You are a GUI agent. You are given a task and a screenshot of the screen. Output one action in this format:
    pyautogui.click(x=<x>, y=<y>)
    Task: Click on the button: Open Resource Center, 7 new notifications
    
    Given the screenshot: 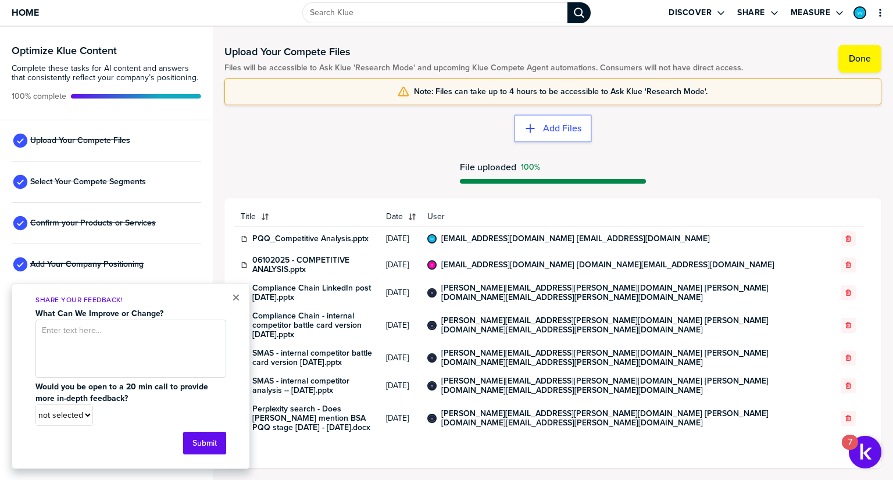 What is the action you would take?
    pyautogui.click(x=865, y=452)
    